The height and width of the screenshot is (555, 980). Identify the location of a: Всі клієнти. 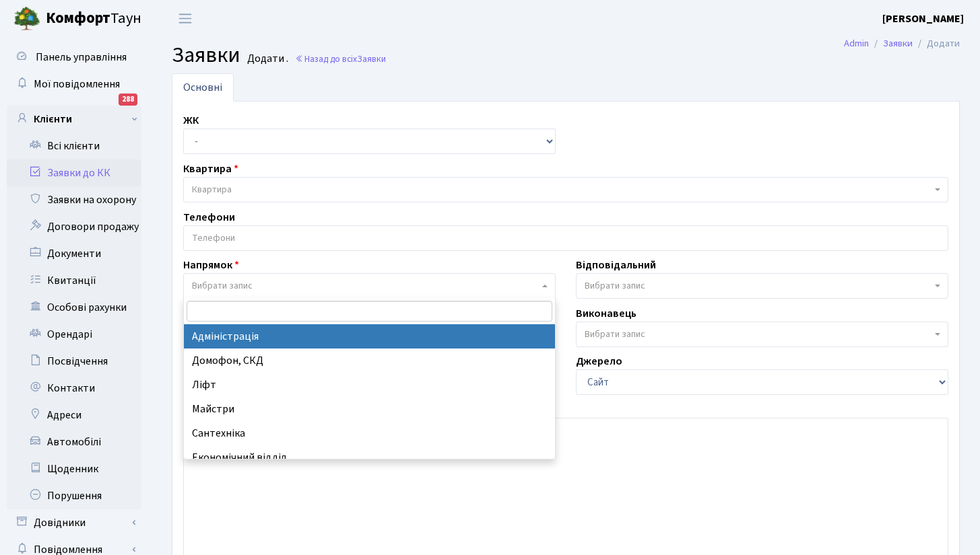
(74, 146).